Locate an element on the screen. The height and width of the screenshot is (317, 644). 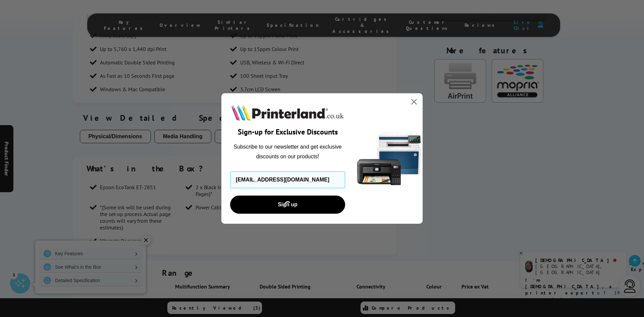
img: Printerland.co.uk is located at coordinates (287, 113).